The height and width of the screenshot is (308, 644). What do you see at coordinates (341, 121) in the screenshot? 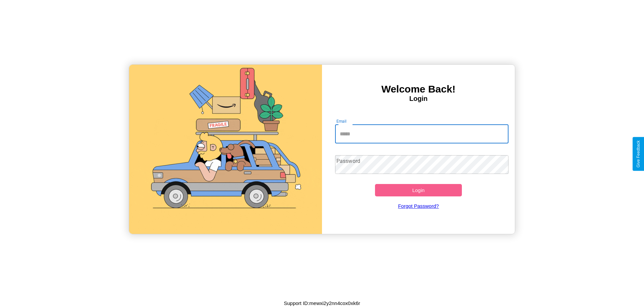
I see `label: Email` at bounding box center [341, 121].